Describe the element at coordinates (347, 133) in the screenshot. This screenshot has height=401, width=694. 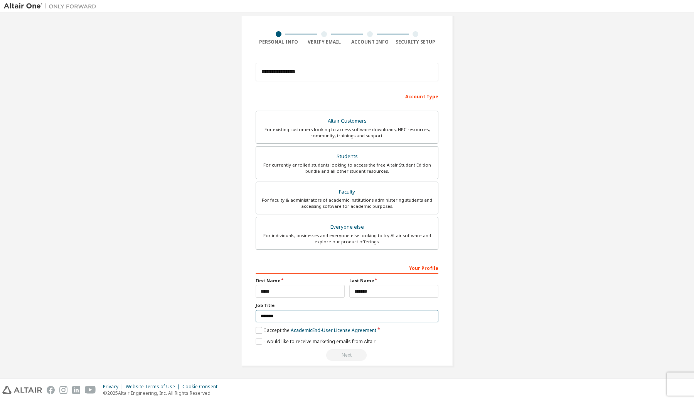
I see `div: For existing customers looking to access software downloads, HPC resources, community, trainings ...` at that location.